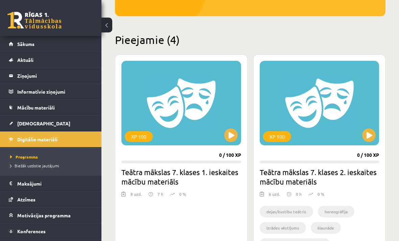  What do you see at coordinates (55, 92) in the screenshot?
I see `legend: Informatīvie ziņojumi` at bounding box center [55, 92].